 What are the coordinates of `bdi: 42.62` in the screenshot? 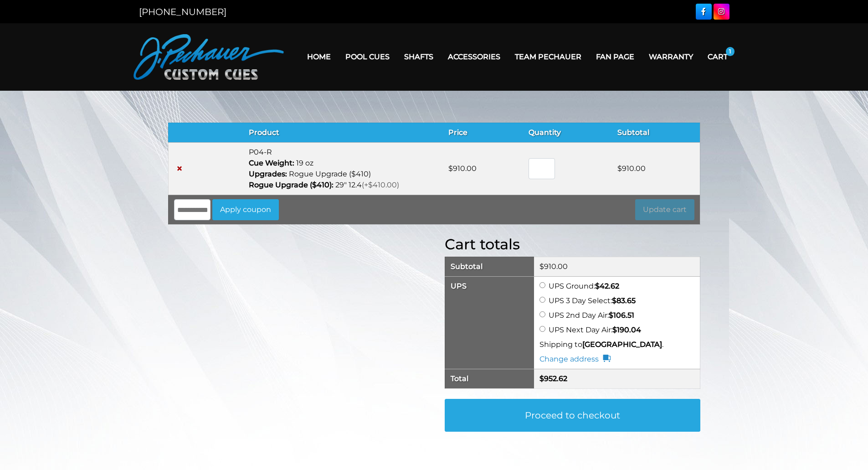 It's located at (607, 286).